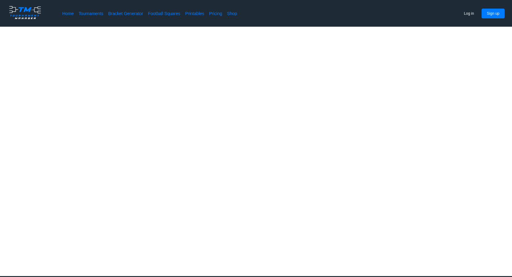 The image size is (512, 277). I want to click on button: Sign up, so click(493, 14).